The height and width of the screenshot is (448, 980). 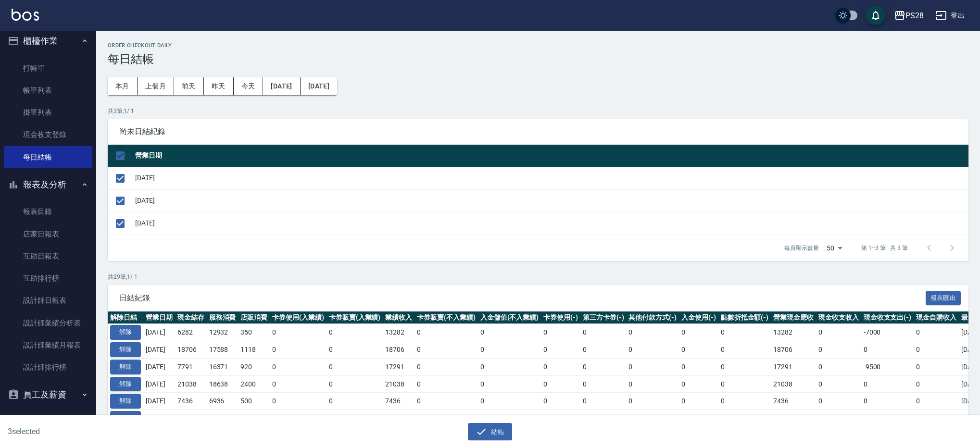 I want to click on td: 6936, so click(x=223, y=401).